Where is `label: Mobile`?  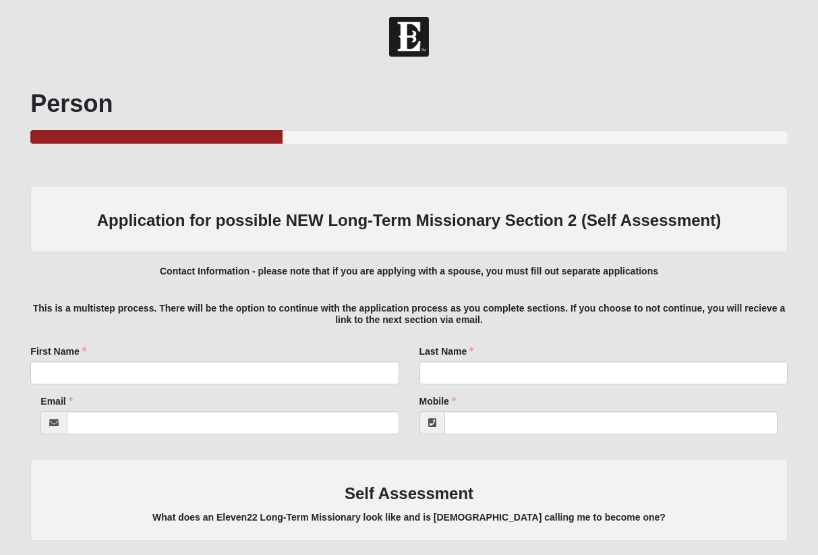 label: Mobile is located at coordinates (438, 401).